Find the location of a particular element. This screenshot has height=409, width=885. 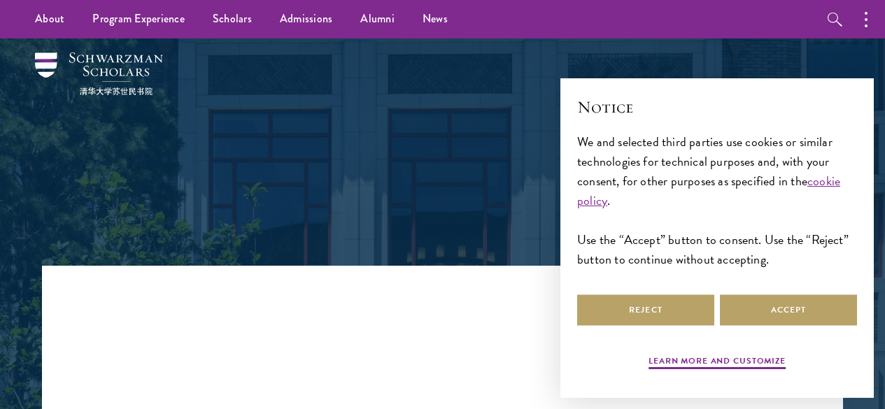

img: Schwarzman Scholars is located at coordinates (99, 73).